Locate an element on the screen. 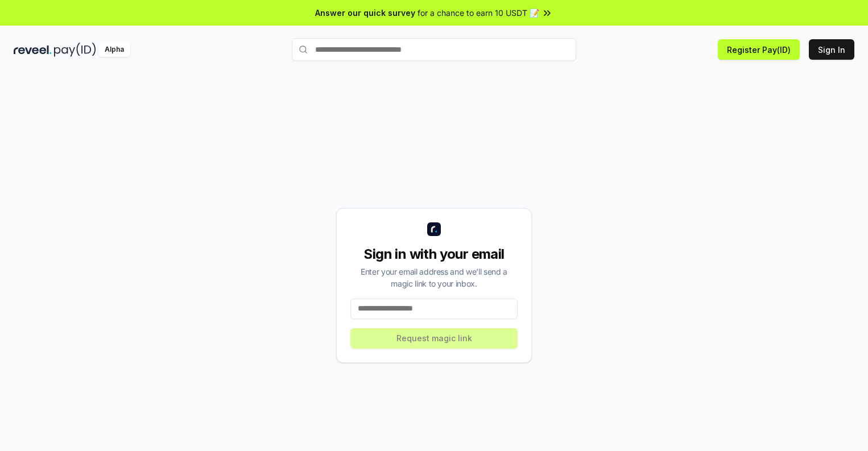 This screenshot has height=451, width=868. span: Answer our quick survey is located at coordinates (365, 12).